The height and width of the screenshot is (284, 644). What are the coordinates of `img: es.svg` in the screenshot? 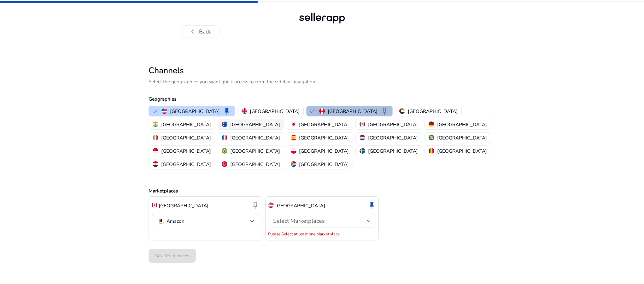 It's located at (294, 138).